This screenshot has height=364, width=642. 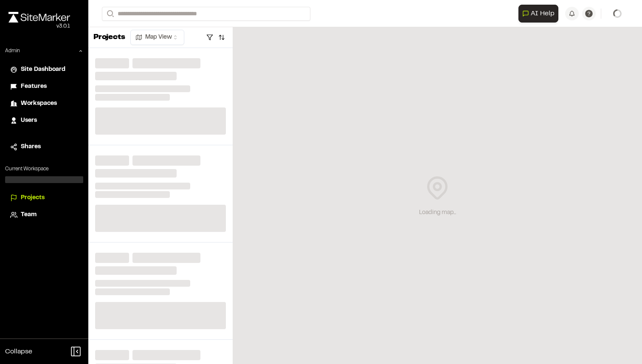 I want to click on p: Current Workspace, so click(x=44, y=169).